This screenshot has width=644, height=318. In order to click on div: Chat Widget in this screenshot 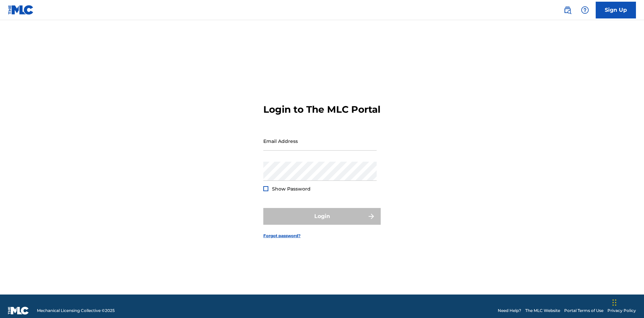, I will do `click(628, 302)`.